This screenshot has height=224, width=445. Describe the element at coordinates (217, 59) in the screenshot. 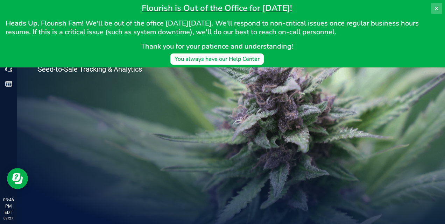

I see `div: You always have our Help Center` at that location.